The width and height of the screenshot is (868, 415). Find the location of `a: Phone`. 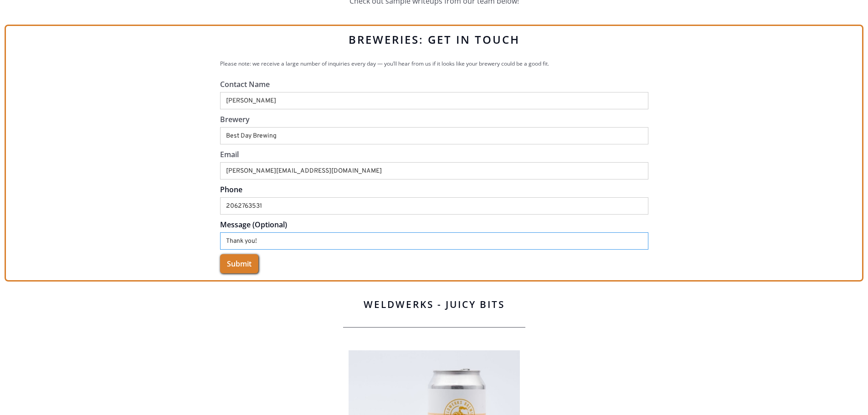

a: Phone is located at coordinates (231, 189).